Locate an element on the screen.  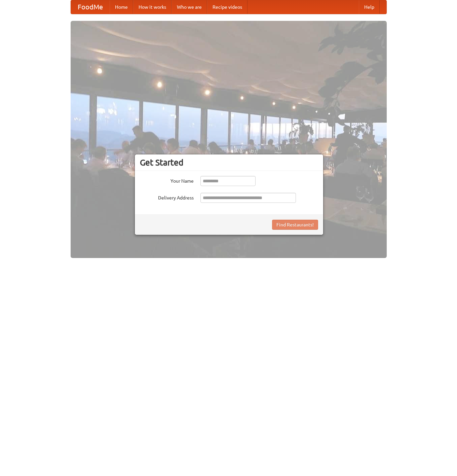
button: Find Restaurants! is located at coordinates (295, 225).